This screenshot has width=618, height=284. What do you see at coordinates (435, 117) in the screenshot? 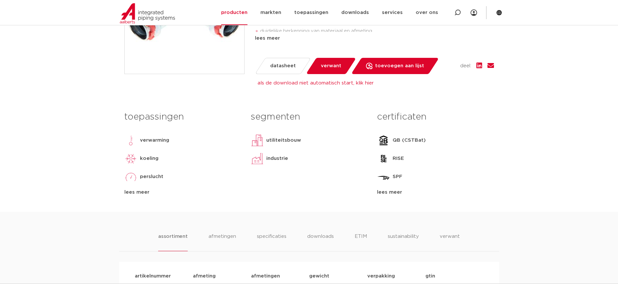
I see `h3: certificaten` at bounding box center [435, 117].